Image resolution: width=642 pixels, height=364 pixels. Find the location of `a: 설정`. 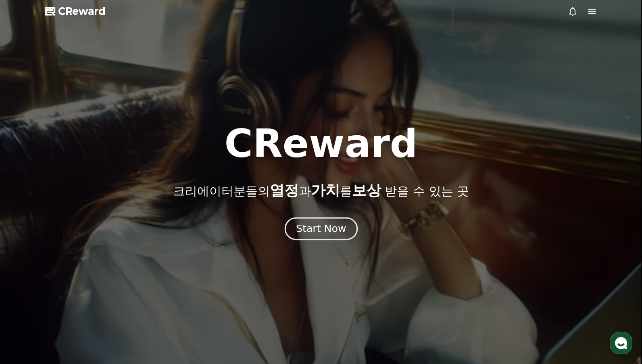

a: 설정 is located at coordinates (129, 266).